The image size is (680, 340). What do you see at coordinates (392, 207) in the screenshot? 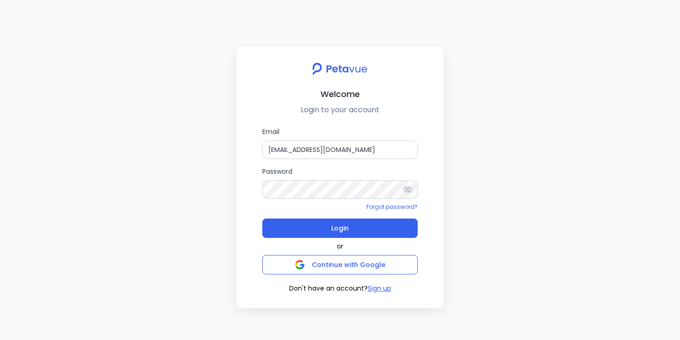
I see `a: Forgot password?` at bounding box center [392, 207].